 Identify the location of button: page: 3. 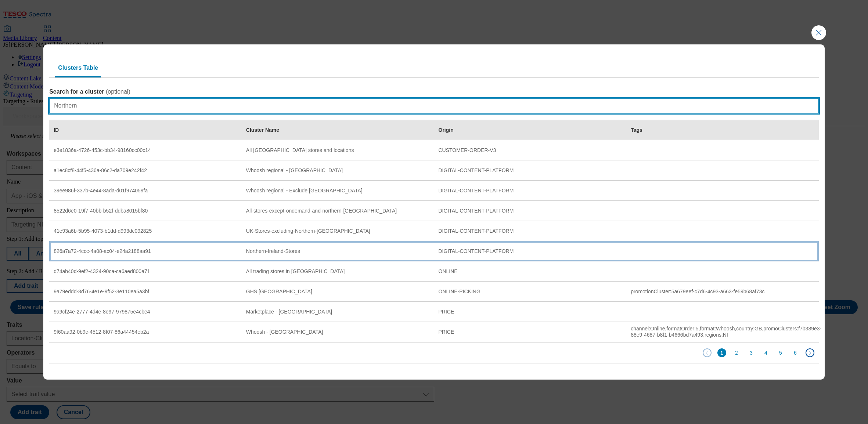
(751, 353).